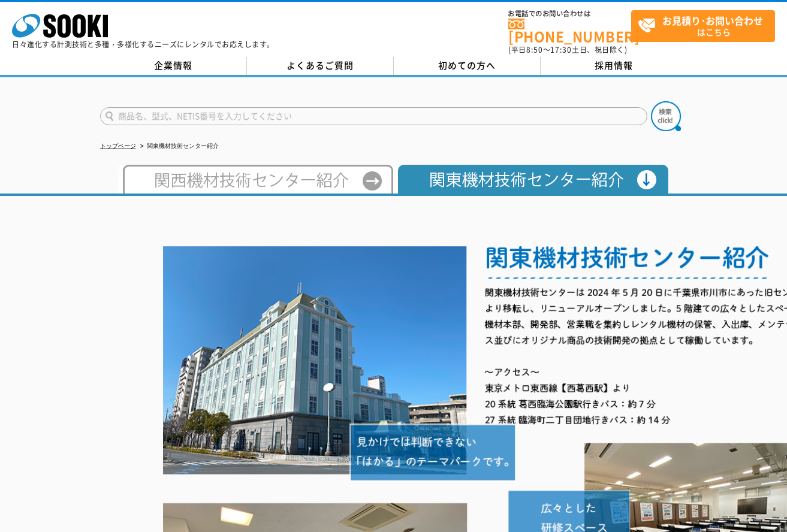 This screenshot has width=787, height=532. Describe the element at coordinates (713, 20) in the screenshot. I see `strong: お見積り･お問い合わせ` at that location.